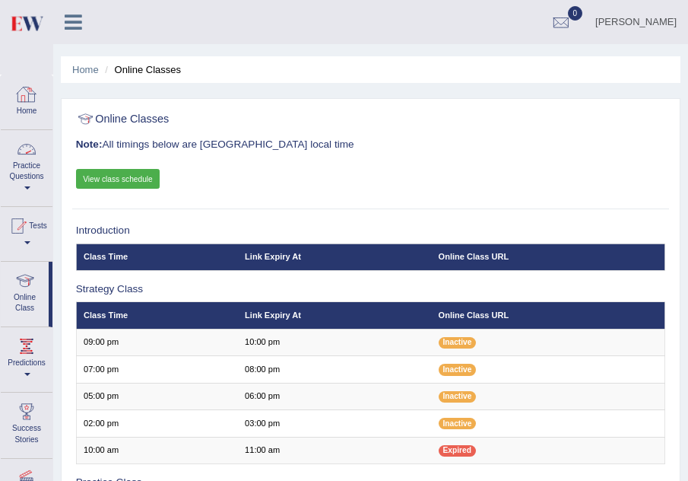 Image resolution: width=688 pixels, height=481 pixels. I want to click on td: 05:00 pm, so click(157, 396).